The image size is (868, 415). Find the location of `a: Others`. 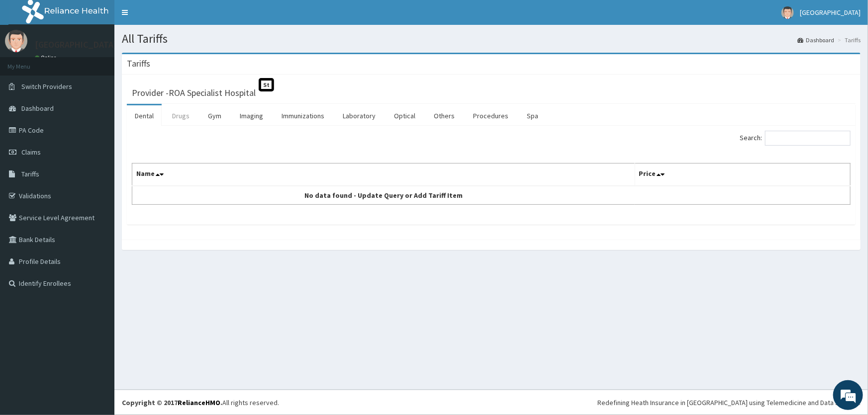

a: Others is located at coordinates (444, 116).